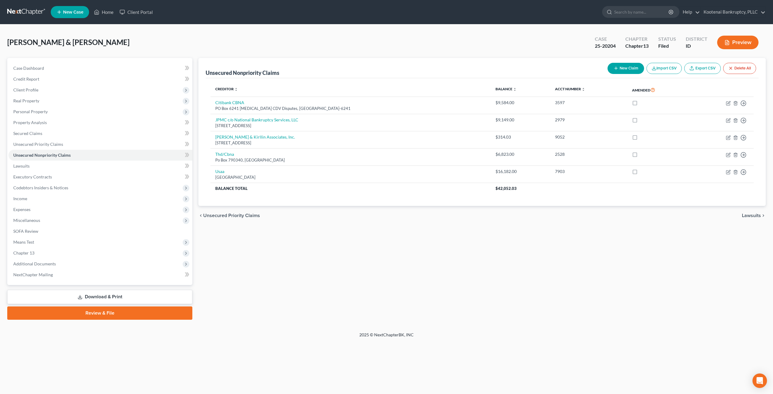 The height and width of the screenshot is (394, 773). I want to click on a: Export CSV, so click(702, 68).